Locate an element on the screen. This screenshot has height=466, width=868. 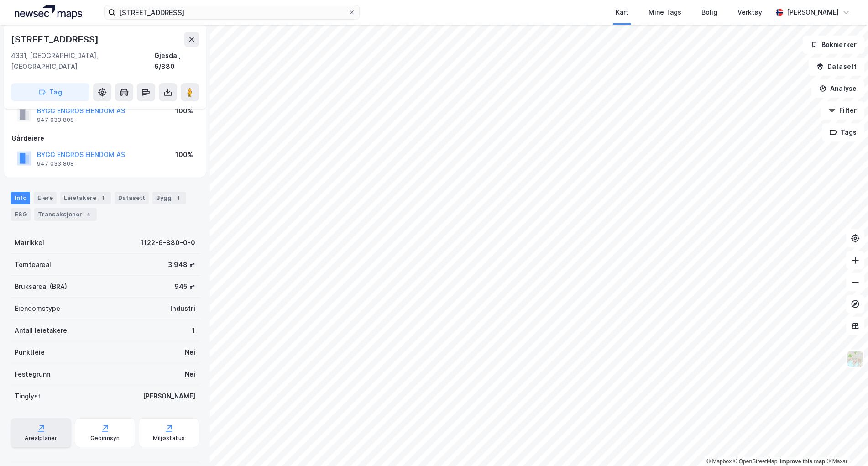
div: Punktleie is located at coordinates (30, 352).